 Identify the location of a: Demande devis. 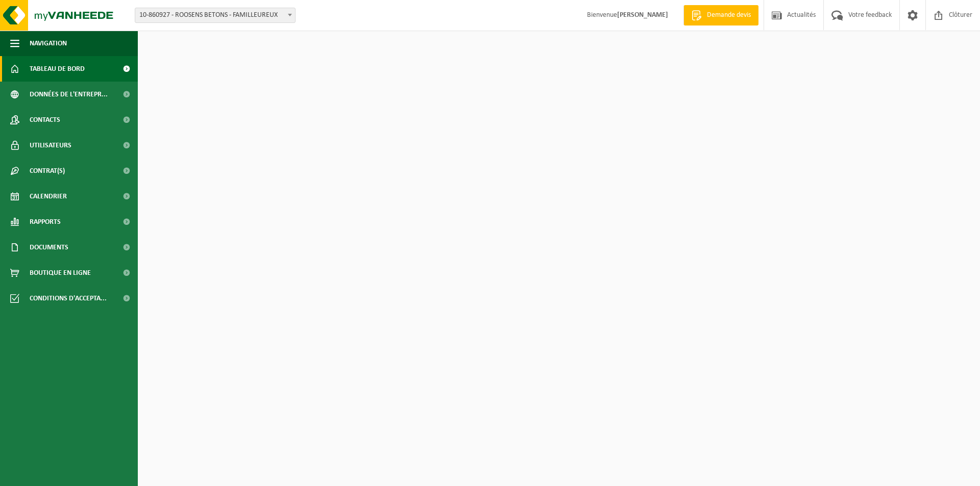
(721, 15).